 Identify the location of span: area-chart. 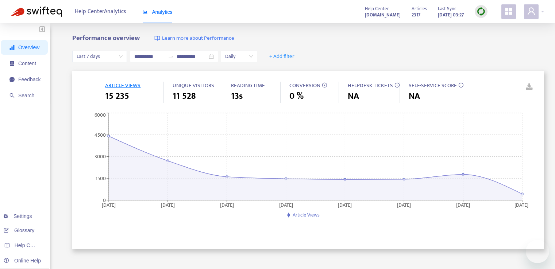
(145, 12).